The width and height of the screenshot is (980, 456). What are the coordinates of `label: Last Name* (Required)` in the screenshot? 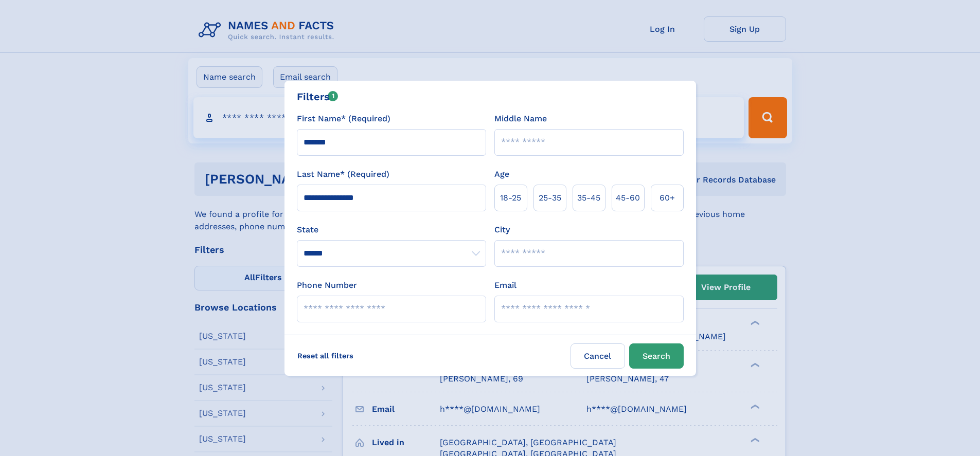 It's located at (343, 174).